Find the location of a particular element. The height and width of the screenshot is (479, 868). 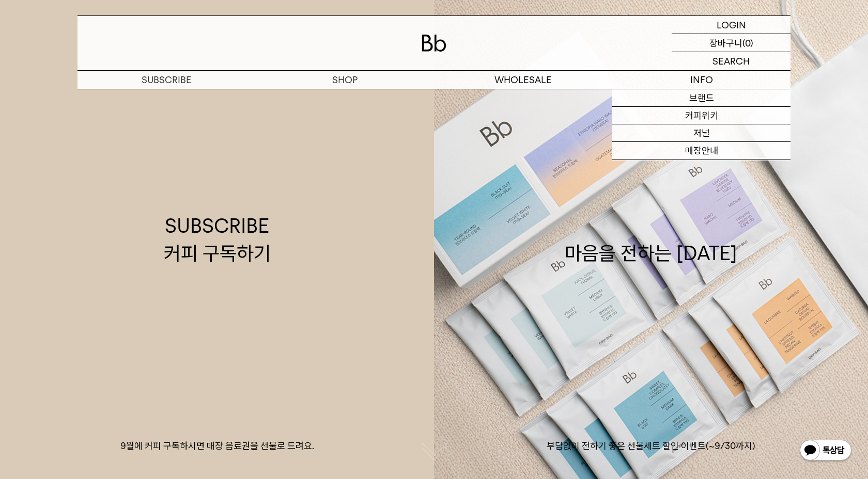

a: SUBSCRIBE is located at coordinates (166, 80).